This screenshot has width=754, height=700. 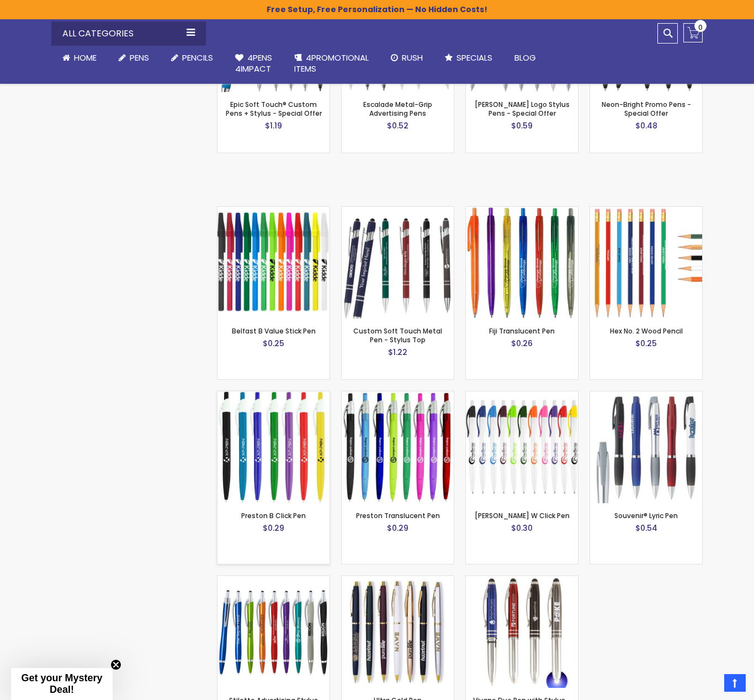 What do you see at coordinates (331, 63) in the screenshot?
I see `a: 4PROMOTIONALITEMS` at bounding box center [331, 63].